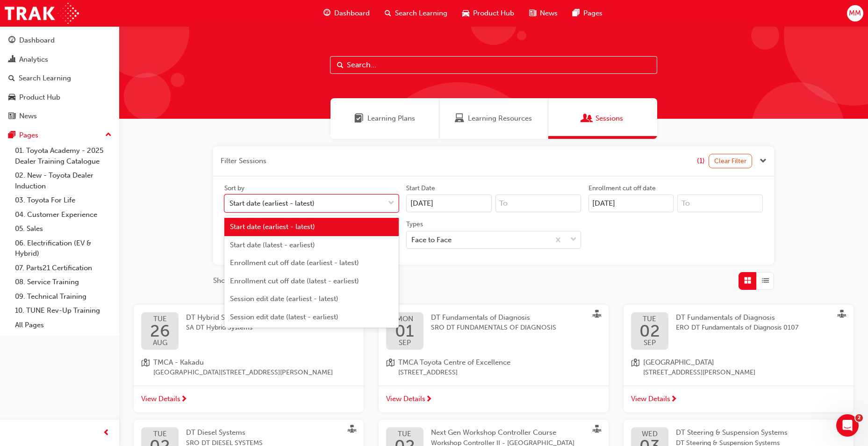  What do you see at coordinates (587, 13) in the screenshot?
I see `a: pages-iconPages` at bounding box center [587, 13].